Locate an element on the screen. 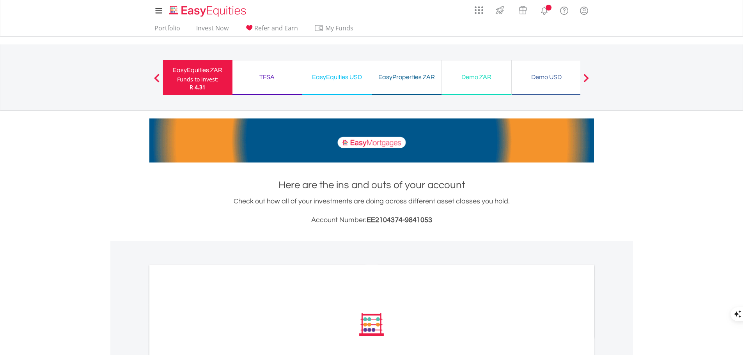 Image resolution: width=743 pixels, height=355 pixels. a: AppsGrid is located at coordinates (479, 8).